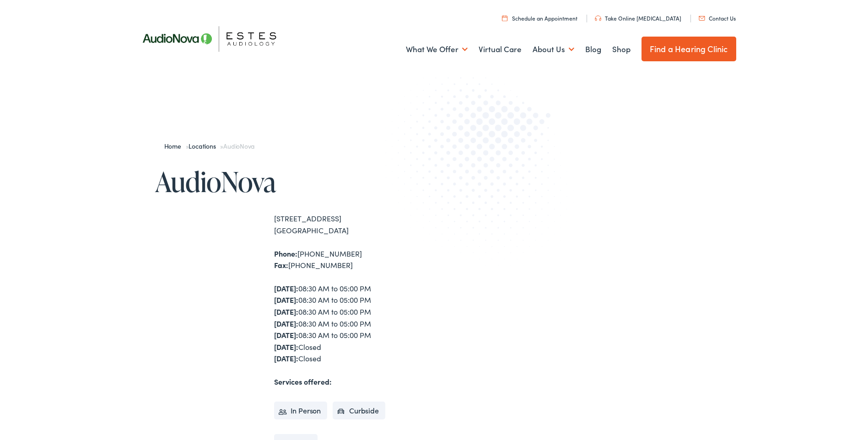 The image size is (868, 440). What do you see at coordinates (286, 254) in the screenshot?
I see `strong: Phone:` at bounding box center [286, 254].